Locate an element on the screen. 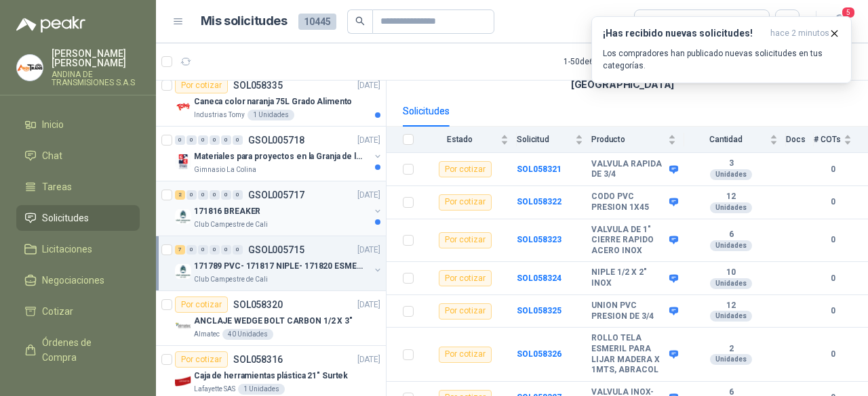  span: # COTs is located at coordinates (827, 140).